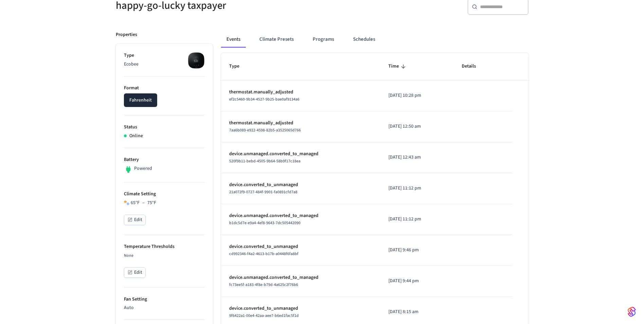 This screenshot has width=644, height=324. Describe the element at coordinates (165, 246) in the screenshot. I see `p: Temperature Thresholds` at that location.